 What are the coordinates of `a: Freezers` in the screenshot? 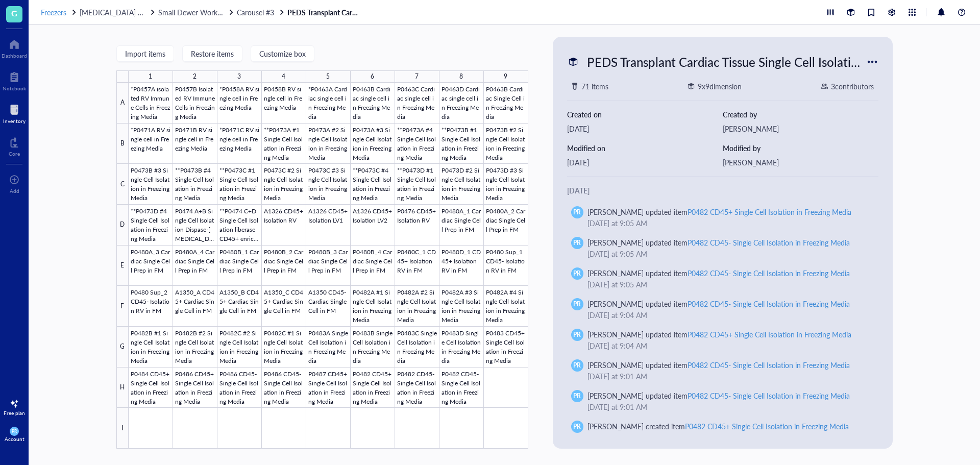 It's located at (59, 12).